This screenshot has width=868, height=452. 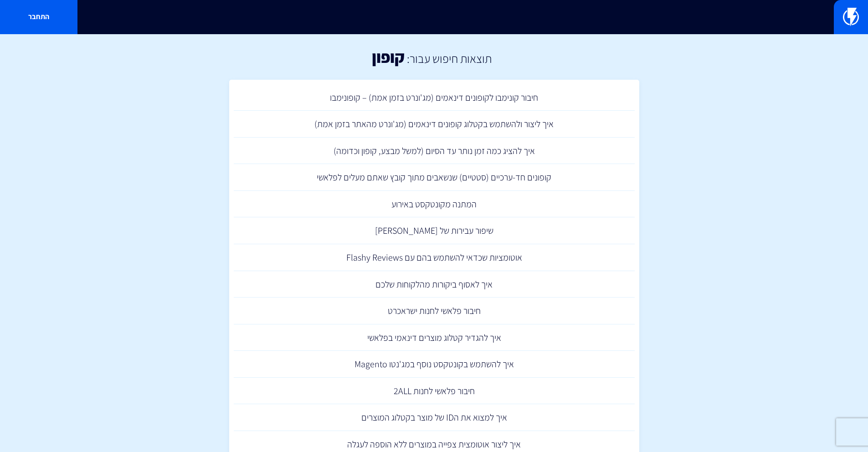 I want to click on a: אוטומציות שכדאי להשתמש בהם עם Flashy Reviews, so click(x=435, y=258).